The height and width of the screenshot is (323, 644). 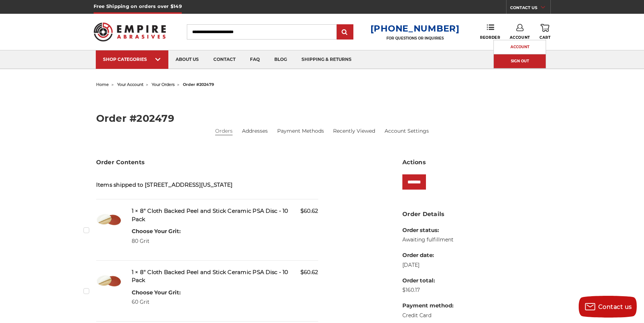 I want to click on dt: Order total:, so click(x=427, y=281).